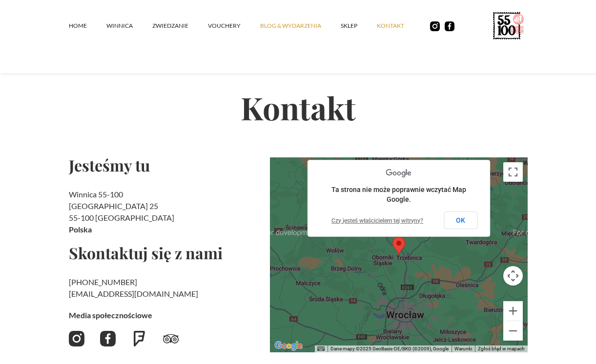 The width and height of the screenshot is (596, 364). I want to click on div: Map pin, so click(398, 245).